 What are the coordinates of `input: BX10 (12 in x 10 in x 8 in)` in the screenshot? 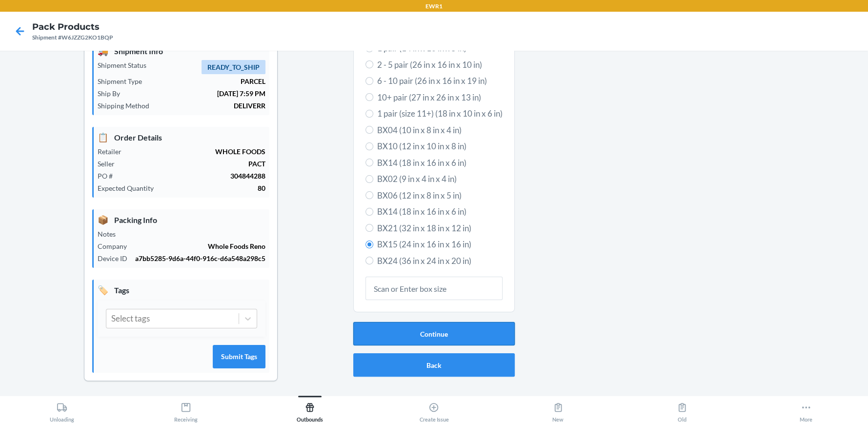 It's located at (369, 146).